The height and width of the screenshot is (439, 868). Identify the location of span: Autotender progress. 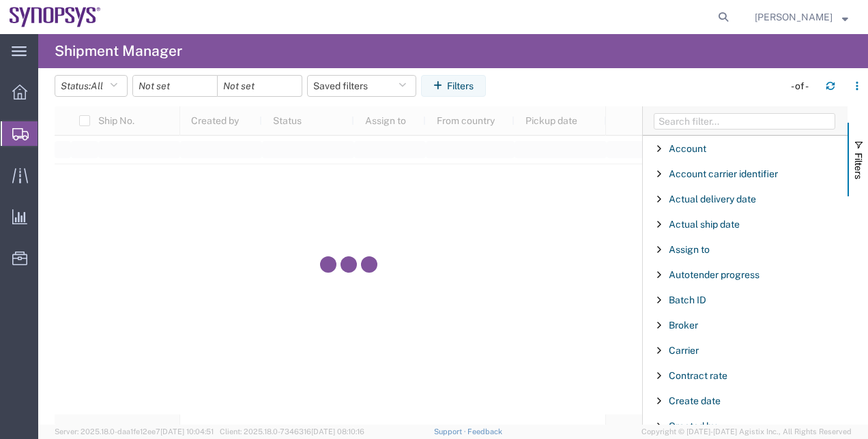
(714, 275).